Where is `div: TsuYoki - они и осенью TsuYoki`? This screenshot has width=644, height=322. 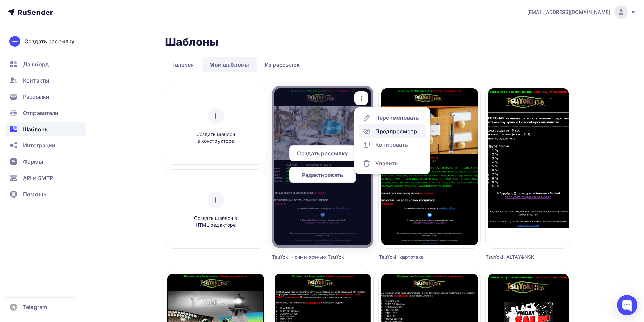
div: TsuYoki - они и осенью TsuYoki is located at coordinates (310, 257).